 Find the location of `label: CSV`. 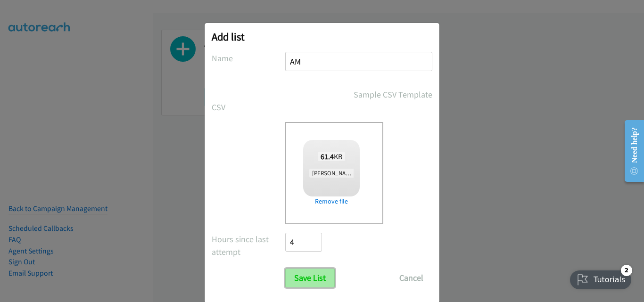

label: CSV is located at coordinates (248, 107).